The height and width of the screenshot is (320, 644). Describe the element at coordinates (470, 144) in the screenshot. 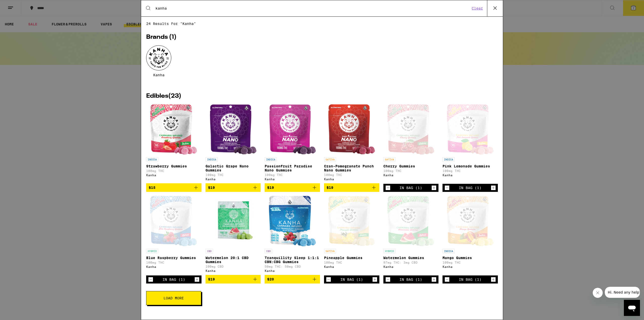

I see `a: Open page for Pink Lemonade Gummies from Kanha` at that location.